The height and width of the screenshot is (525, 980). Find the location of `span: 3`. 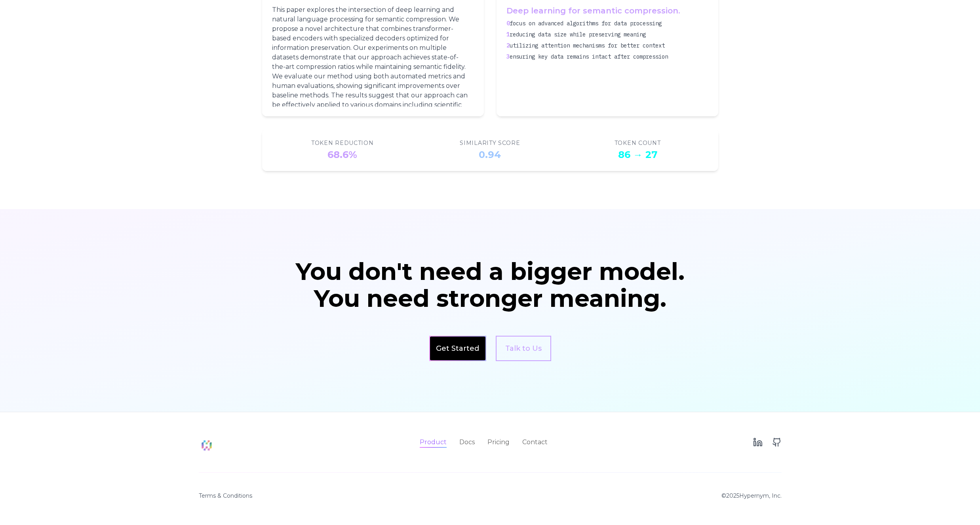

span: 3 is located at coordinates (508, 57).